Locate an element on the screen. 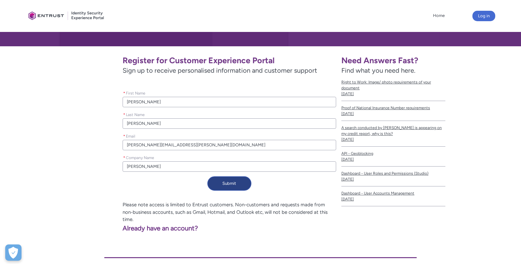 This screenshot has height=264, width=521. h1: Register for Customer Experience Portal is located at coordinates (229, 60).